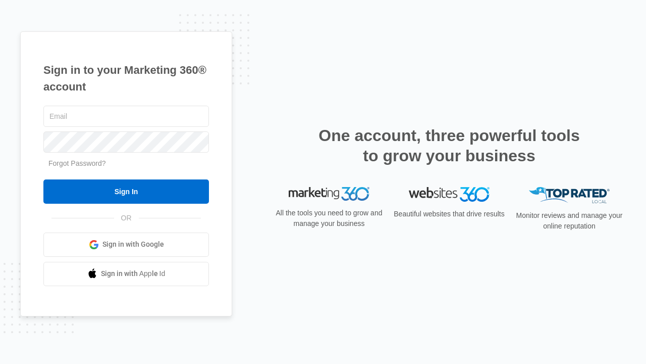  Describe the element at coordinates (126, 191) in the screenshot. I see `input: Sign In` at that location.